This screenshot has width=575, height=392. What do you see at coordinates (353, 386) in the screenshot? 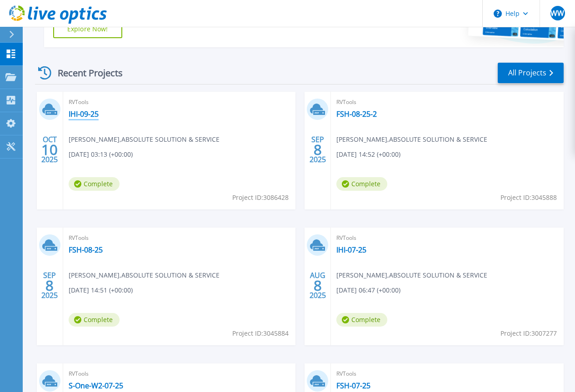
I see `a: FSH-07-25` at bounding box center [353, 386].